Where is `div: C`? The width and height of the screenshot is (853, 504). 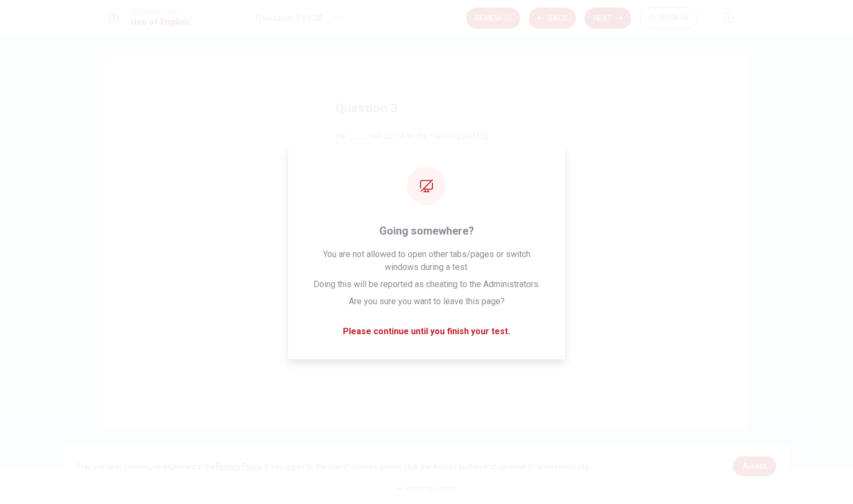
div: C is located at coordinates (349, 244).